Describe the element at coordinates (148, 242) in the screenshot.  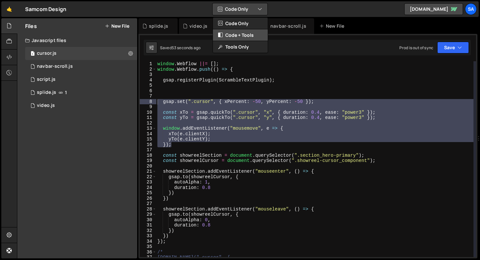
I see `div: 34` at that location.